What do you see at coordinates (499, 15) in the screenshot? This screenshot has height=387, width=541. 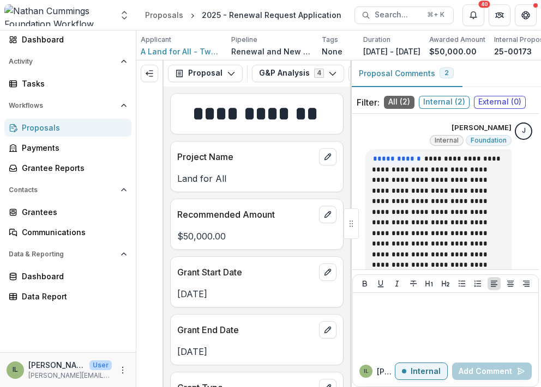 I see `button: Partners` at bounding box center [499, 15].